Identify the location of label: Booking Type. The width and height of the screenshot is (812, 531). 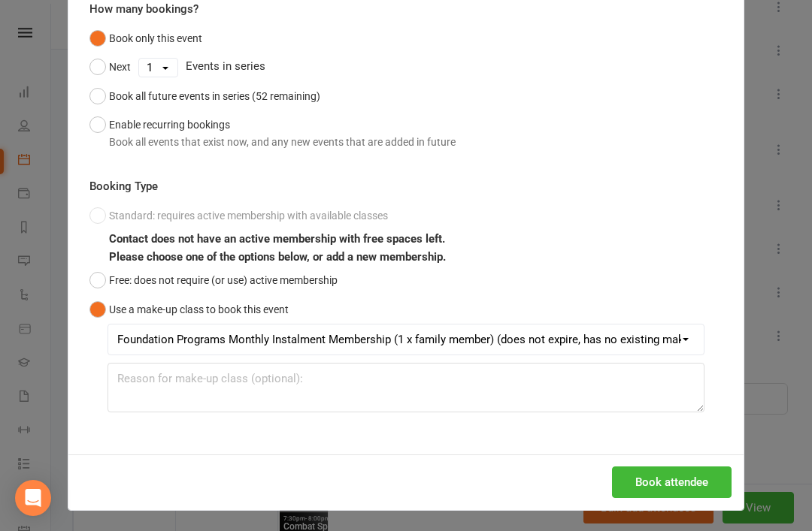
(124, 186).